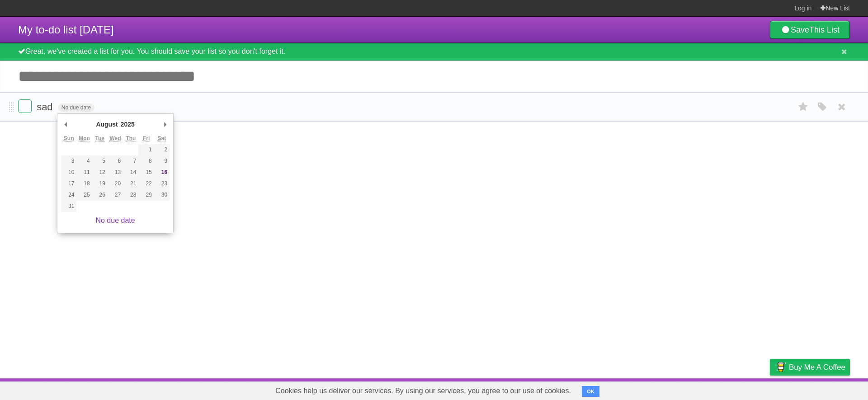 Image resolution: width=868 pixels, height=400 pixels. What do you see at coordinates (162, 161) in the screenshot?
I see `button: 9` at bounding box center [162, 161].